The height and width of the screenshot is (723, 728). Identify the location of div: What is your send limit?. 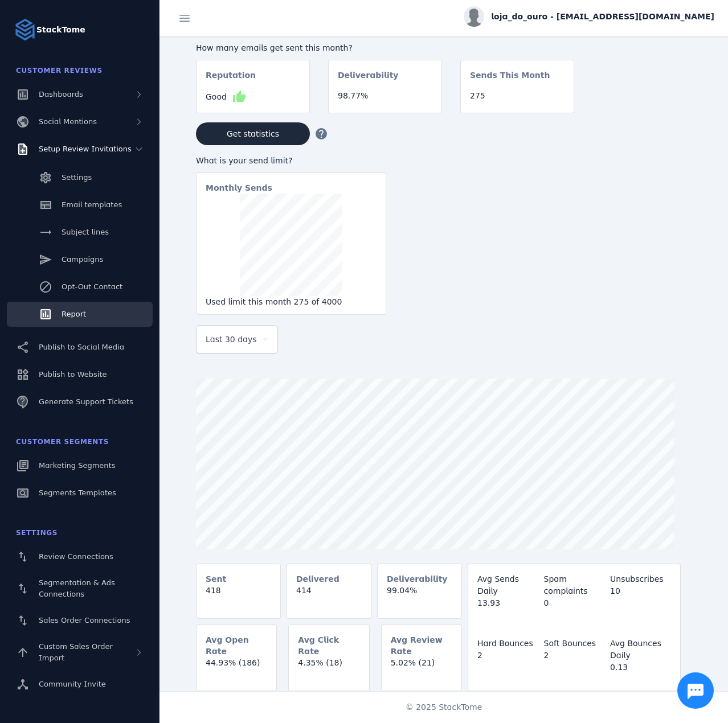
(291, 161).